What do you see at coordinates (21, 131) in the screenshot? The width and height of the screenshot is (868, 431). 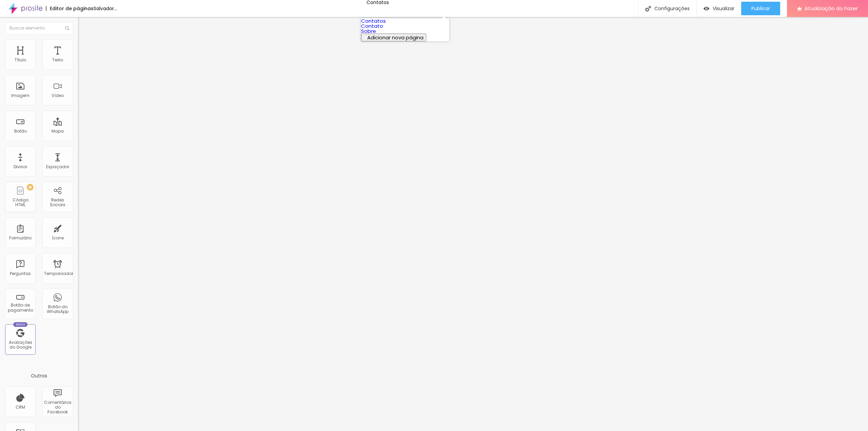 I see `font: Botão` at bounding box center [21, 131].